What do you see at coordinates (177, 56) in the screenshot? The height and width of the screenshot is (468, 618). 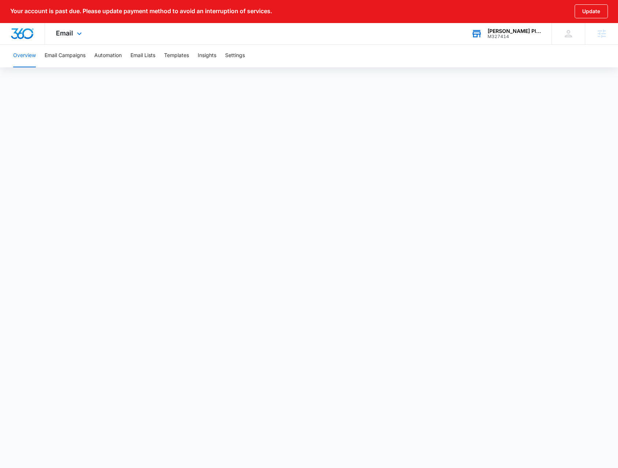 I see `button: Templates` at bounding box center [177, 56].